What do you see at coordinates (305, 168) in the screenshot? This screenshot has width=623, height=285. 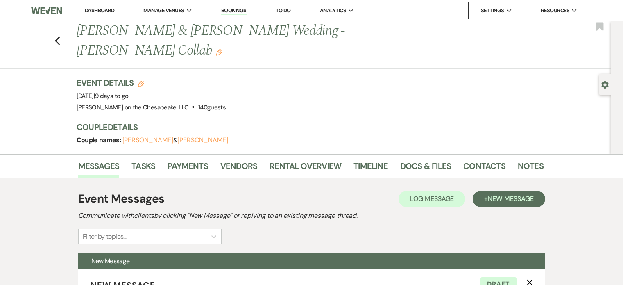 I see `a: Rental Overview` at bounding box center [305, 168].